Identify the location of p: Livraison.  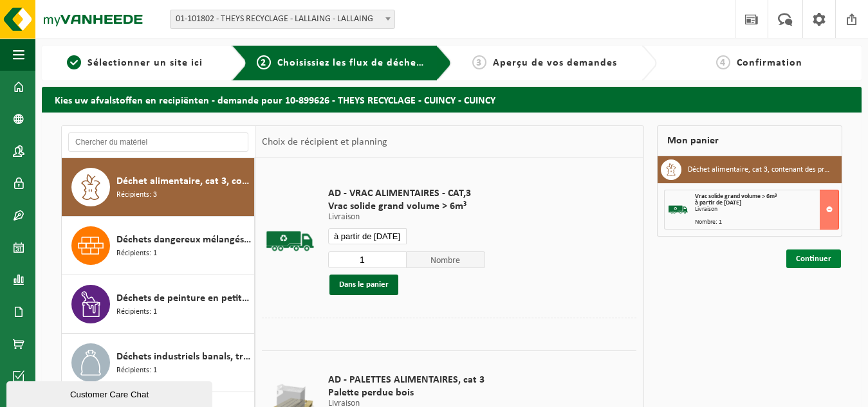
(406, 217).